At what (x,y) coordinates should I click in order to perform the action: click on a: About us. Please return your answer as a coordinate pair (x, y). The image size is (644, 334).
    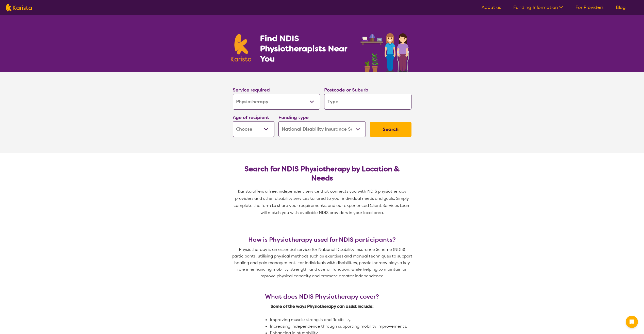
    Looking at the image, I should click on (491, 7).